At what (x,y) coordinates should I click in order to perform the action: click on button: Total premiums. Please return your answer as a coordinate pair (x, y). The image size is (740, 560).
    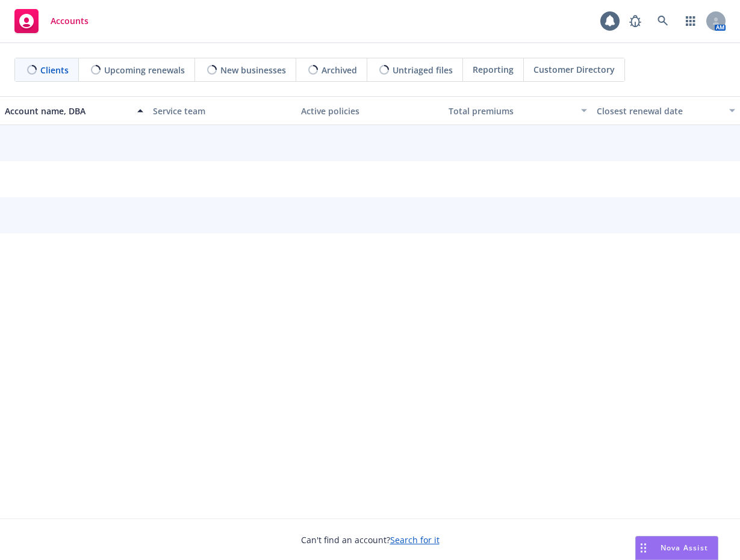
    Looking at the image, I should click on (518, 111).